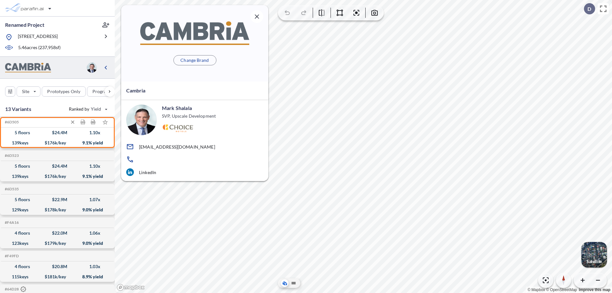  Describe the element at coordinates (25, 25) in the screenshot. I see `p: Renamed Project` at that location.